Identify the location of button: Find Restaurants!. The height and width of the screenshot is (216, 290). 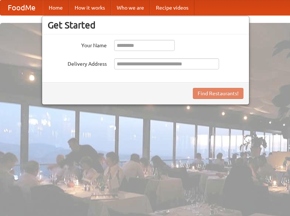
(218, 93).